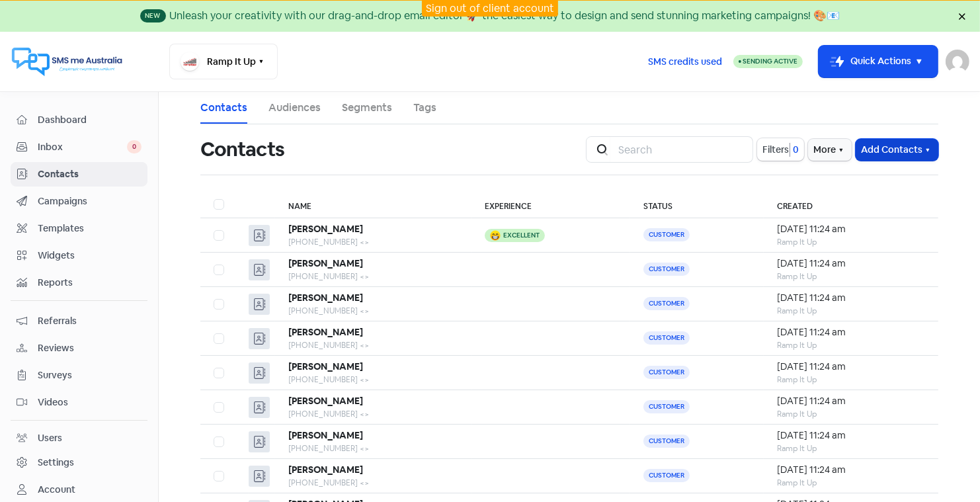  Describe the element at coordinates (79, 228) in the screenshot. I see `a: Templates` at that location.